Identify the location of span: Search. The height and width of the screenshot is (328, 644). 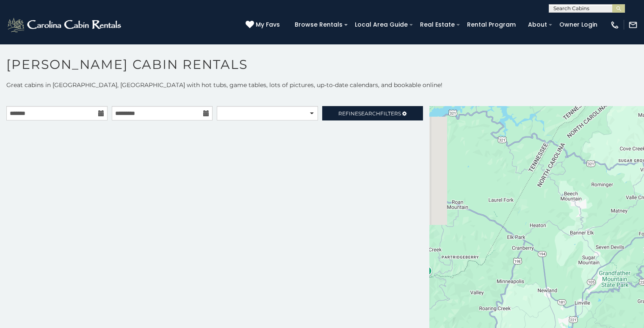
(370, 114).